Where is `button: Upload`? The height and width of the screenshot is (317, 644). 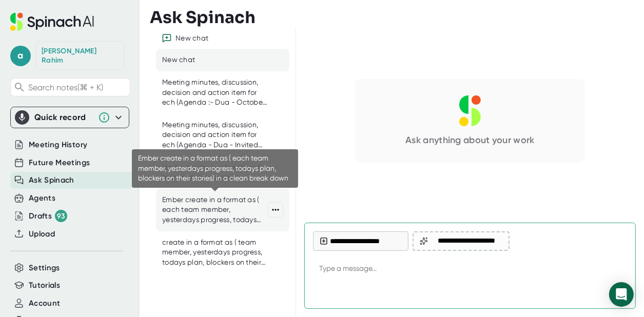
button: Upload is located at coordinates (42, 234).